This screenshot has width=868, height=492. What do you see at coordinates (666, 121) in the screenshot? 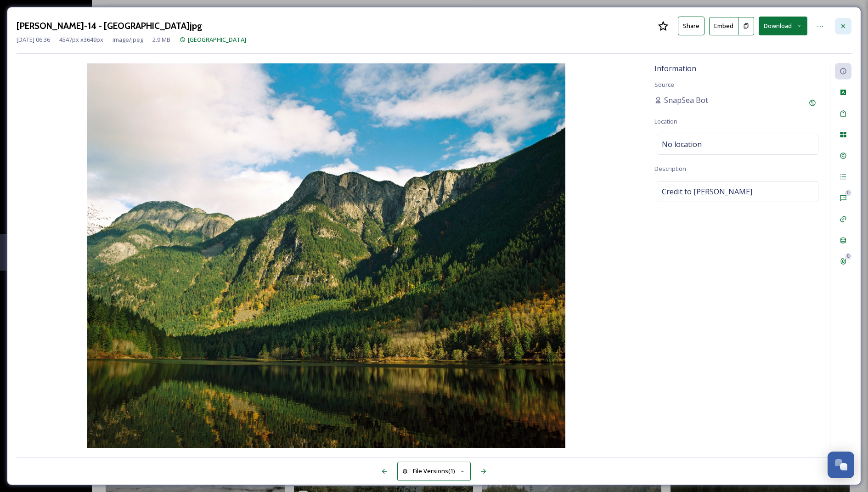
I see `span: Location` at bounding box center [666, 121].